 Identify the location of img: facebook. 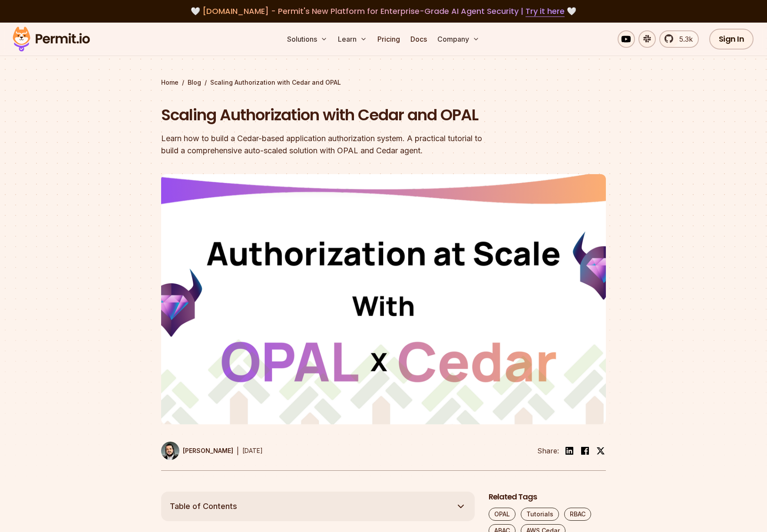
(585, 451).